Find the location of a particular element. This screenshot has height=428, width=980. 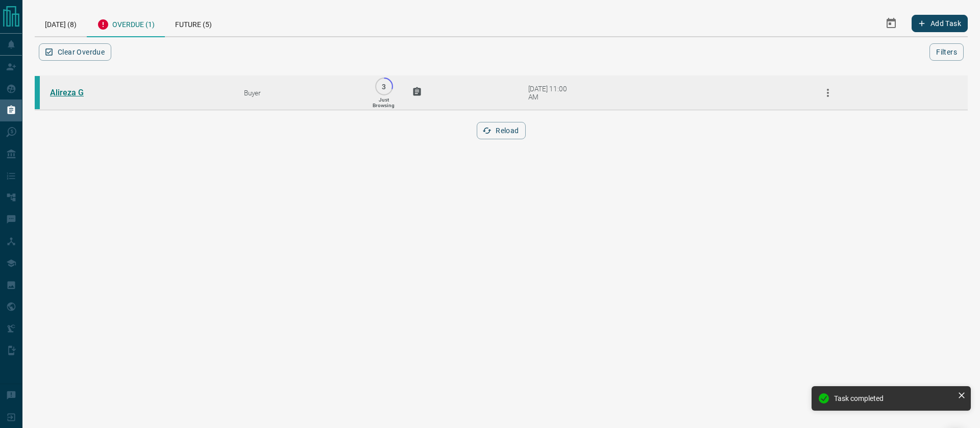

div: Buyer is located at coordinates (300, 93).